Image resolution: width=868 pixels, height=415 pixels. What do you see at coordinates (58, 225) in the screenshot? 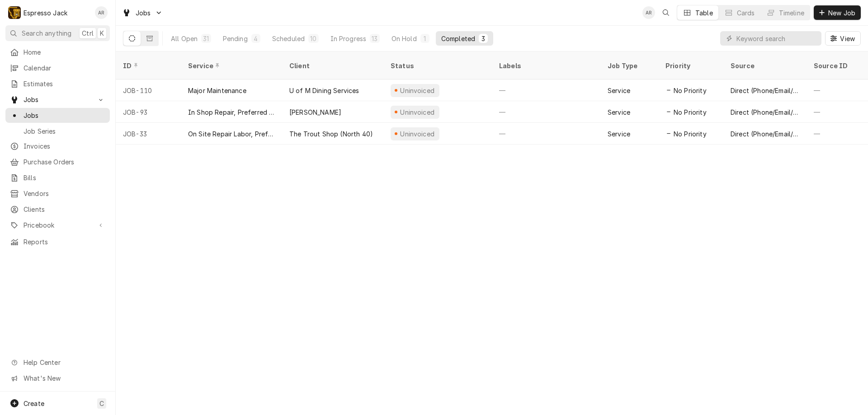
I see `span: Pricebook` at bounding box center [58, 225].